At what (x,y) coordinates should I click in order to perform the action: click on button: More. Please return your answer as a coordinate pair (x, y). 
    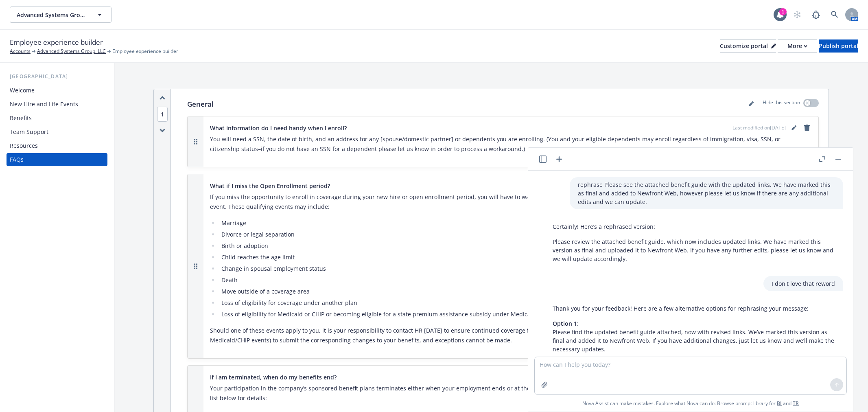
    Looking at the image, I should click on (797, 46).